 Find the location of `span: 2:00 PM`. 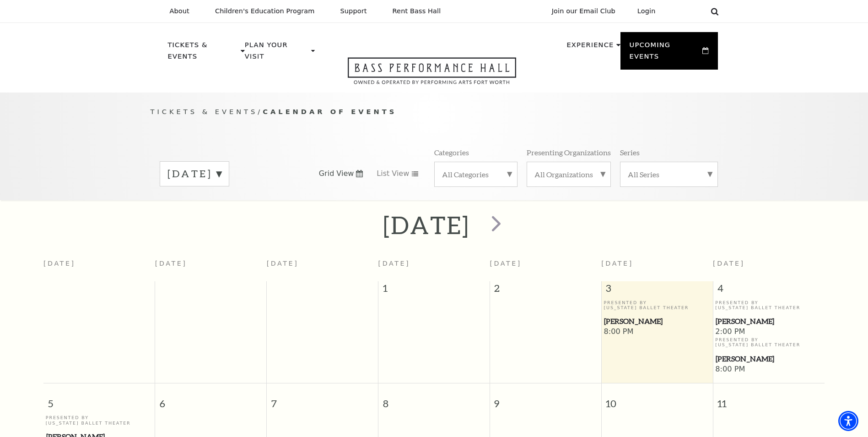

span: 2:00 PM is located at coordinates (768, 332).